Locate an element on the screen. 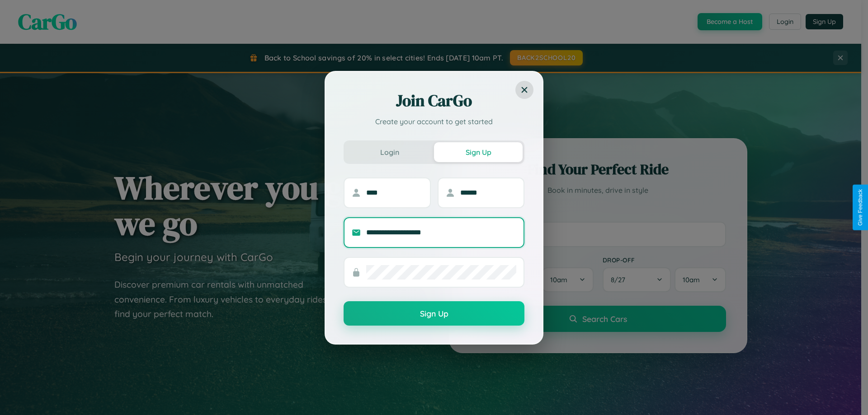 Image resolution: width=868 pixels, height=415 pixels. div: Give Feedback is located at coordinates (860, 207).